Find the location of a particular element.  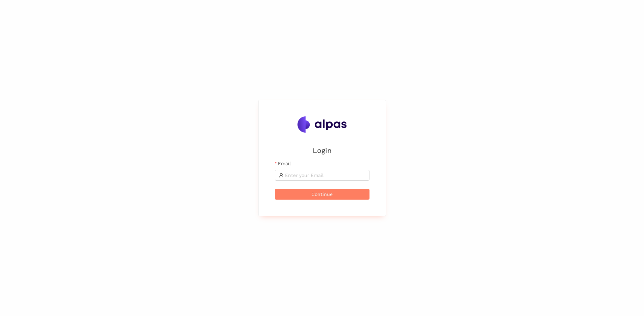

label: Email is located at coordinates (282, 164).